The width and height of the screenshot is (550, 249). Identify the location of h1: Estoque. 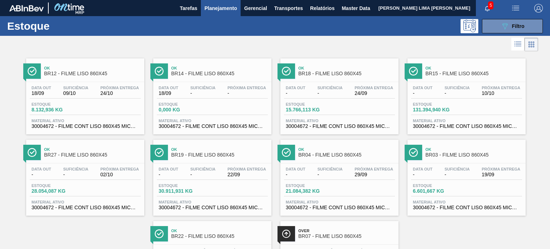
(58, 26).